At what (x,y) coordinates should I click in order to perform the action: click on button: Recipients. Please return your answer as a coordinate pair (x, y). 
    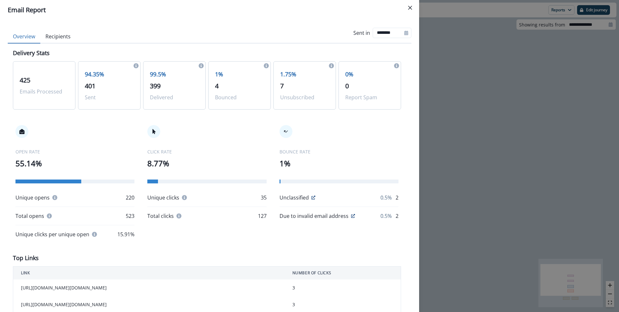
    Looking at the image, I should click on (58, 37).